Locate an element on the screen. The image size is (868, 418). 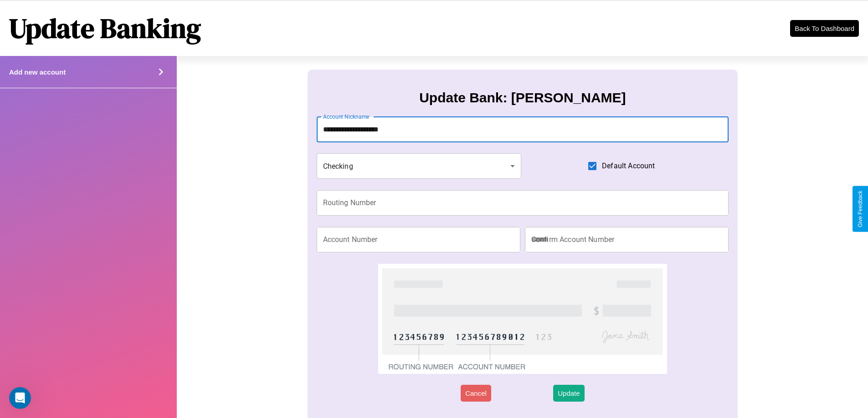
span: Default Account is located at coordinates (629, 166).